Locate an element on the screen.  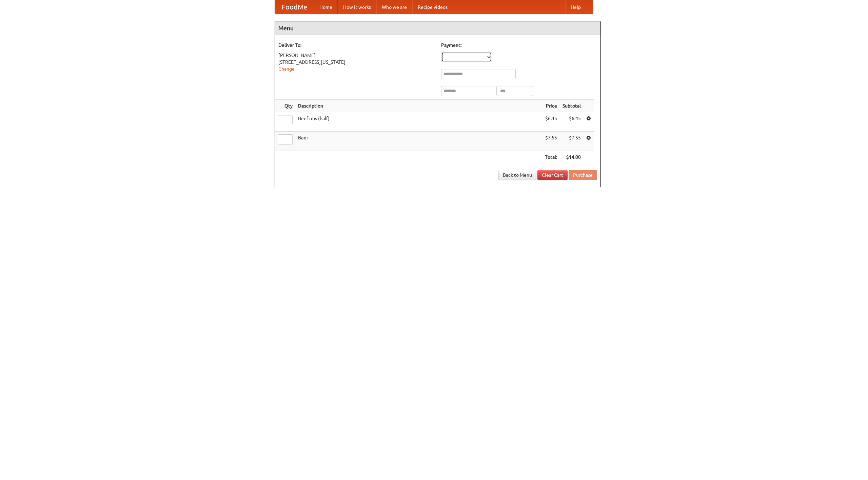
h5: Deliver To: is located at coordinates (356, 46).